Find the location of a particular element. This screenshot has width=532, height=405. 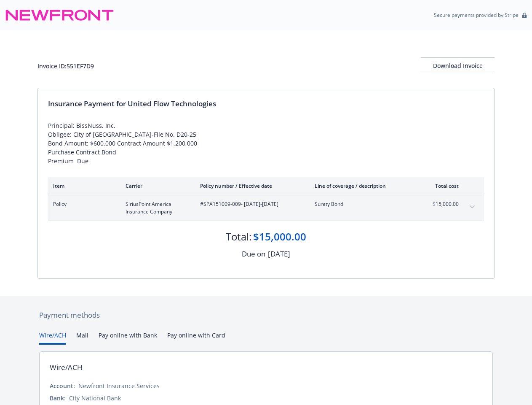

button: Download Invoice is located at coordinates (457, 66).